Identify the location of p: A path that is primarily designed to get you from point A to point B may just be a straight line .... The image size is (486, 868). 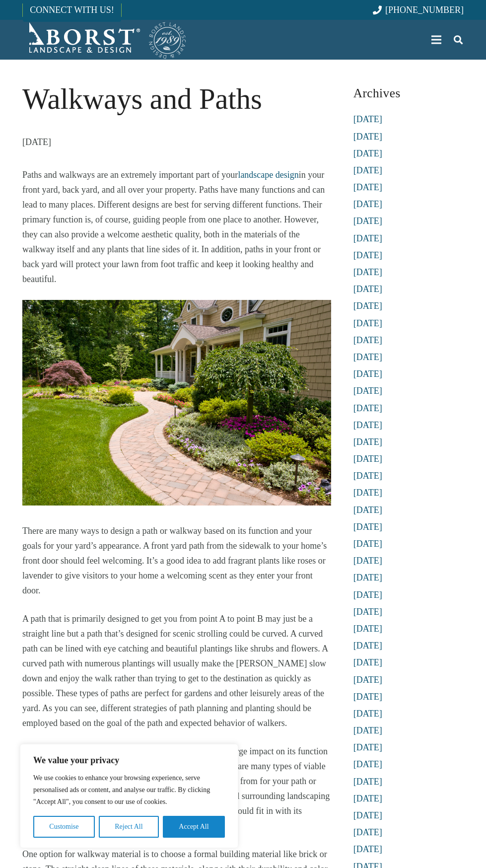
(177, 671).